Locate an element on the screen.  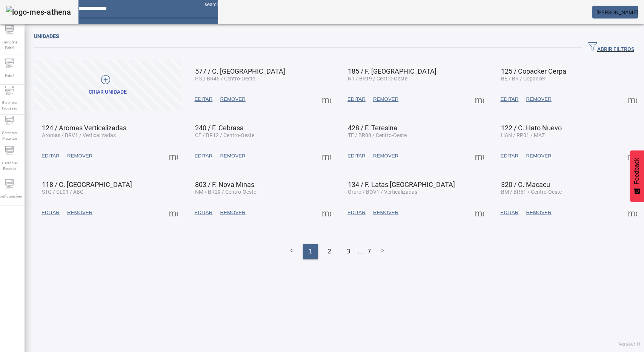
span: NM / BR29 / Centro-Oeste is located at coordinates (225, 192).